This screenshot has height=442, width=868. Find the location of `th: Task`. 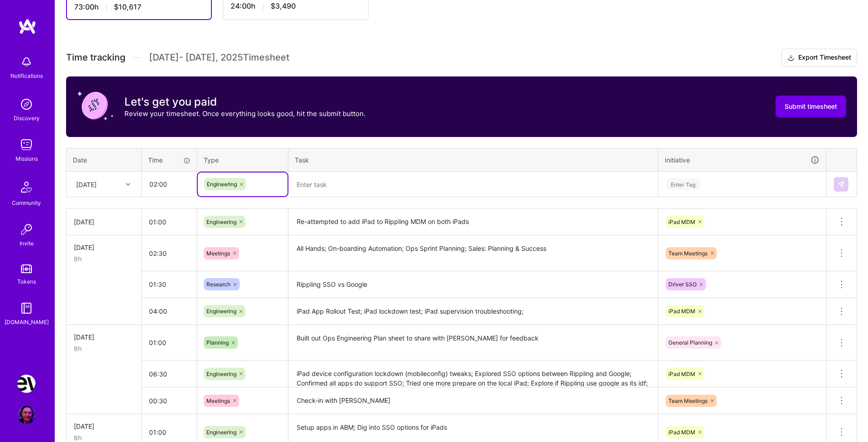

th: Task is located at coordinates (474, 160).